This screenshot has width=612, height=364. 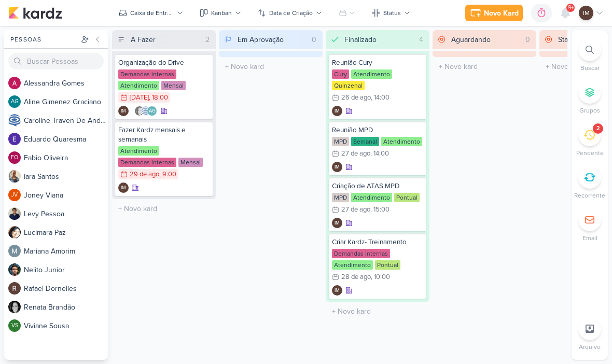 I want to click on div: Reunião MPD, so click(x=377, y=130).